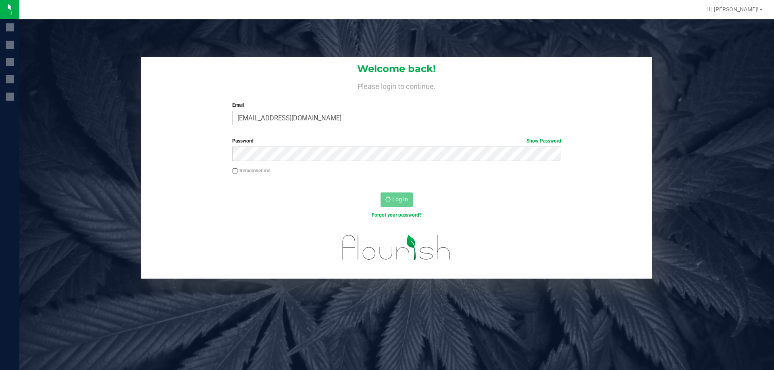 Image resolution: width=774 pixels, height=370 pixels. I want to click on label: Email, so click(396, 105).